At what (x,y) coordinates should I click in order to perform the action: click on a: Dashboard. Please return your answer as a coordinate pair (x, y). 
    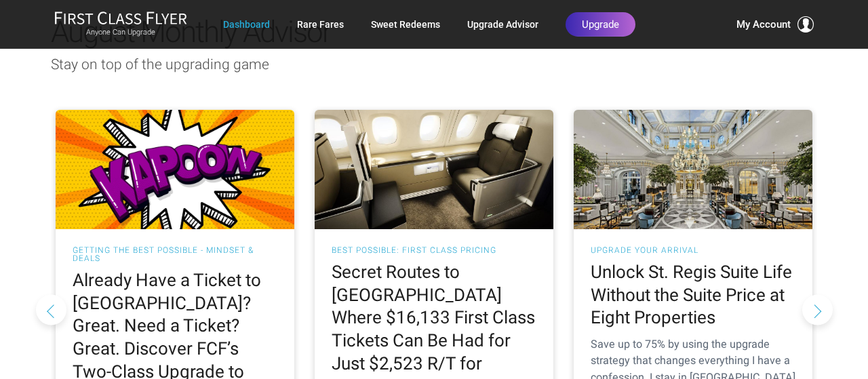
    Looking at the image, I should click on (247, 24).